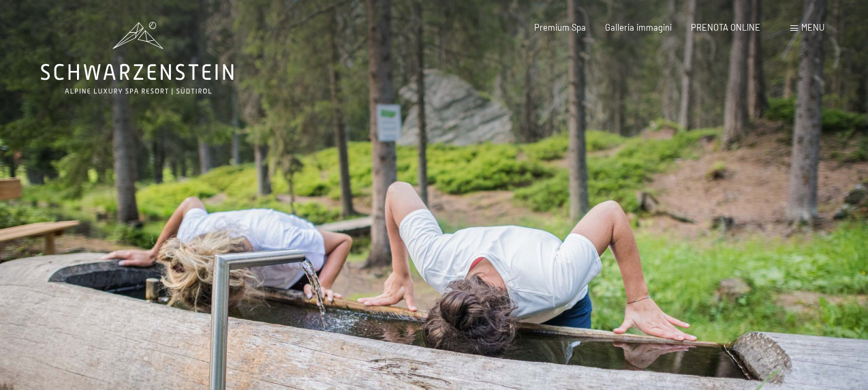  I want to click on span: Menu, so click(812, 27).